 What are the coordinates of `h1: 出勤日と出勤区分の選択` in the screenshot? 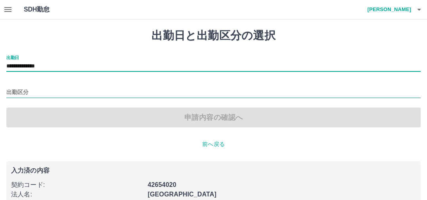 It's located at (213, 36).